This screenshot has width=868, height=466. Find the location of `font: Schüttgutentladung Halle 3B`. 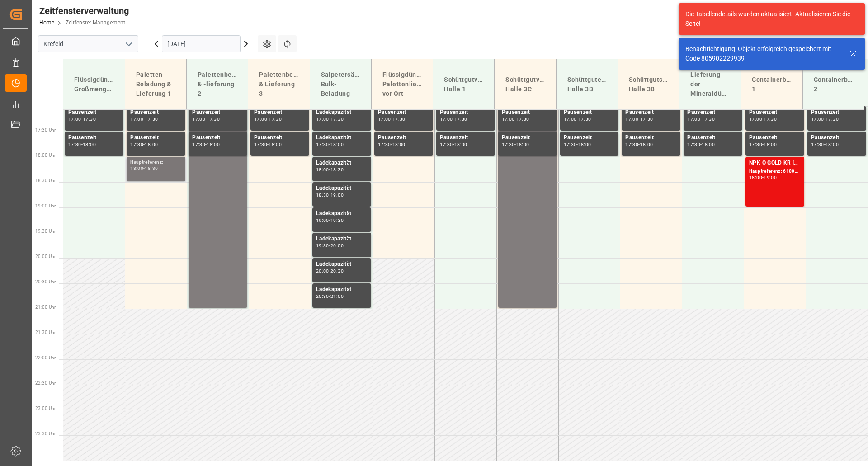

font: Schüttgutentladung Halle 3B is located at coordinates (599, 84).